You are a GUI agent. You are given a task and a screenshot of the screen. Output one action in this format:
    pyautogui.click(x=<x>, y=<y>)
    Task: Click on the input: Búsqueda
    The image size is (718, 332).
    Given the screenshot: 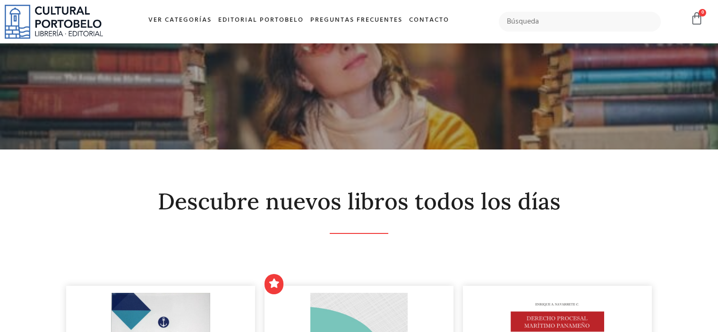 What is the action you would take?
    pyautogui.click(x=579, y=22)
    